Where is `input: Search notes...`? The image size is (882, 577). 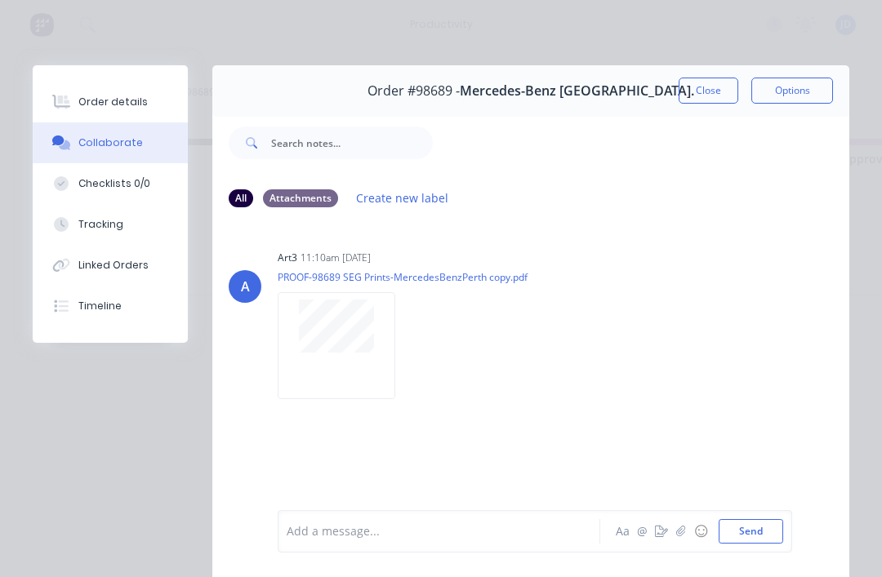 input: Search notes... is located at coordinates (352, 143).